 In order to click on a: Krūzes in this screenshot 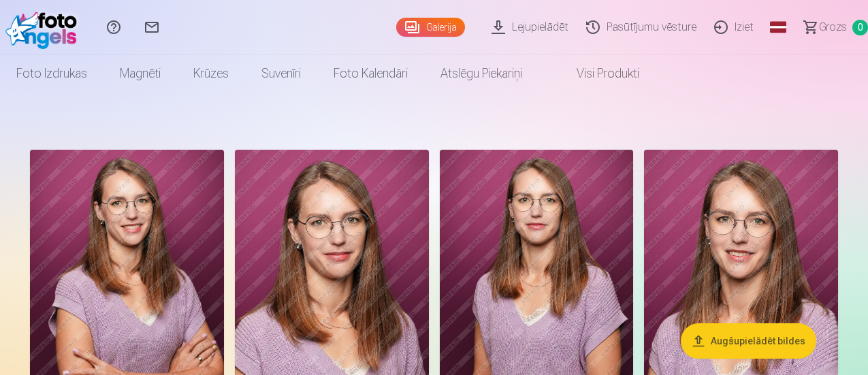, I will do `click(211, 74)`.